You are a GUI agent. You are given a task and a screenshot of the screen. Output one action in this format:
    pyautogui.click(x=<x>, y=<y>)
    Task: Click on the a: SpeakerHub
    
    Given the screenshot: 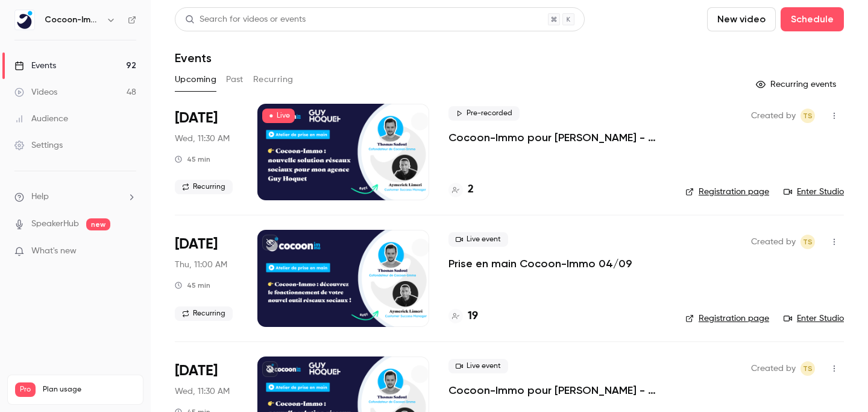 What is the action you would take?
    pyautogui.click(x=55, y=224)
    